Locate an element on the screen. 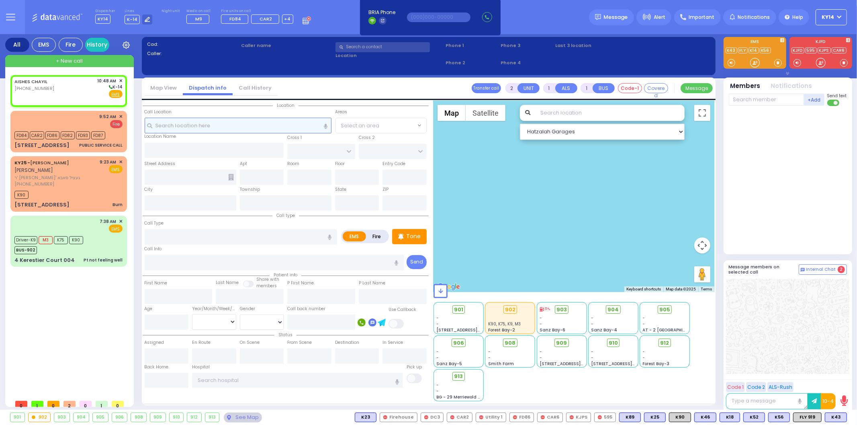 This screenshot has height=425, width=857. a: CAR6 is located at coordinates (839, 50).